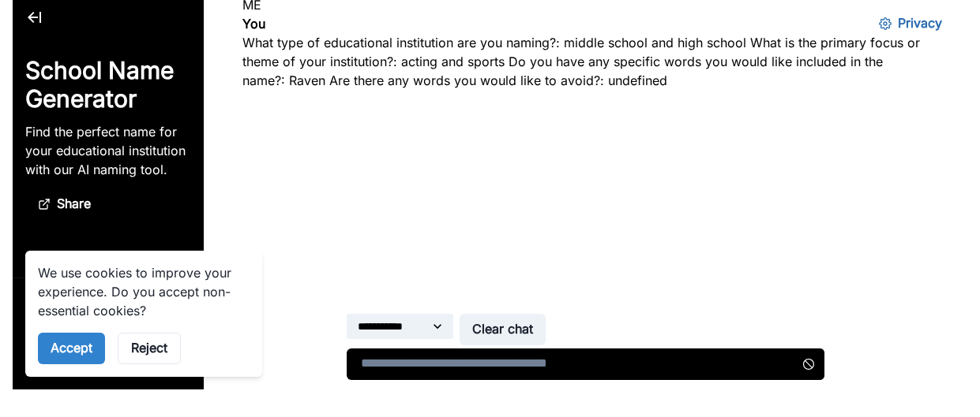 The image size is (980, 417). What do you see at coordinates (572, 66) in the screenshot?
I see `p: What type of educational institution are you naming?: middle school and high school What is the p...` at bounding box center [572, 66].